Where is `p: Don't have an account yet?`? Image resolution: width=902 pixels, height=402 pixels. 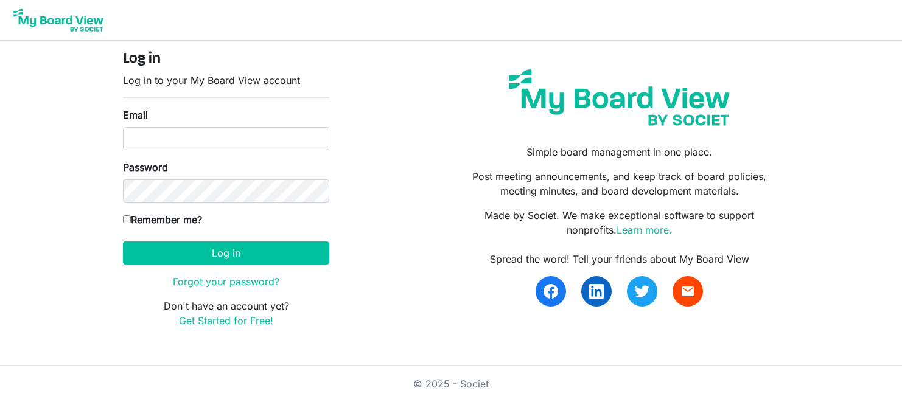
p: Don't have an account yet? is located at coordinates (226, 314).